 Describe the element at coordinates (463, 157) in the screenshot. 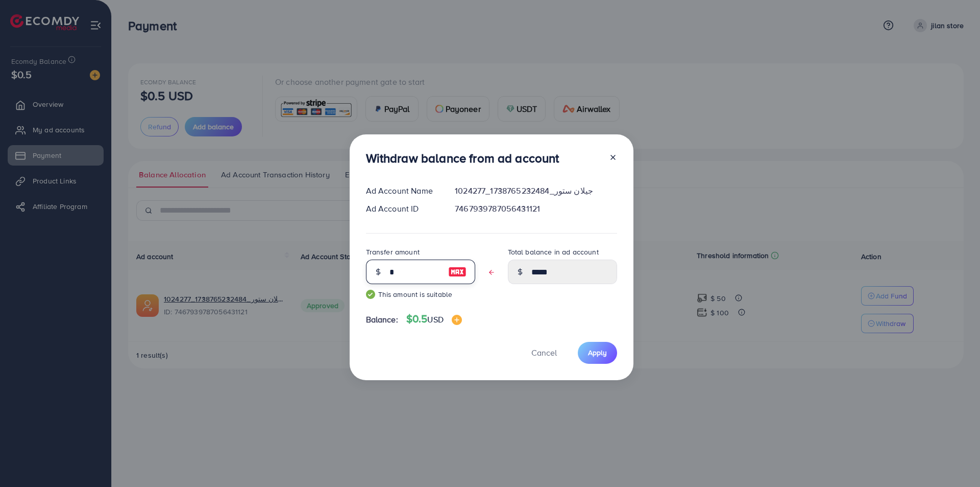

I see `h3: Withdraw balance from ad account` at that location.